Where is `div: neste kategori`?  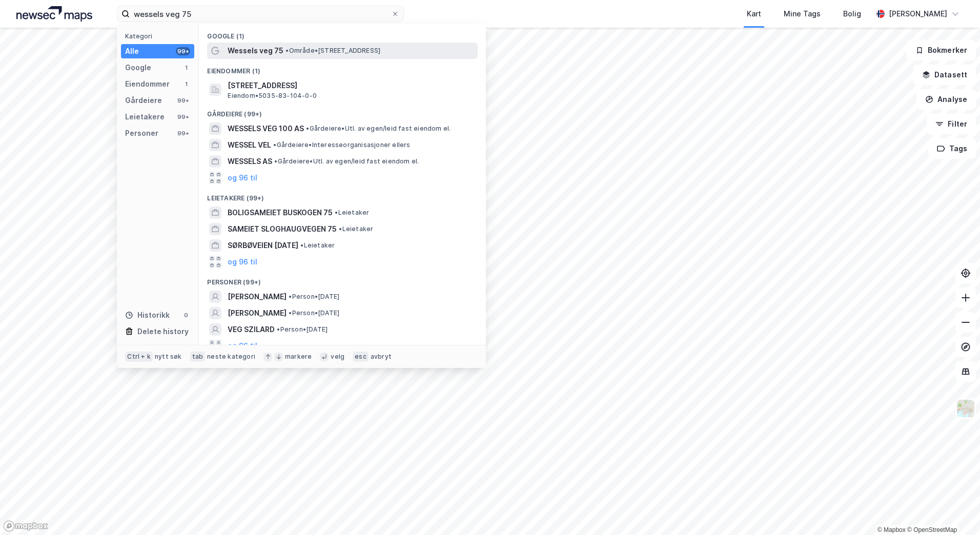
div: neste kategori is located at coordinates (231, 356).